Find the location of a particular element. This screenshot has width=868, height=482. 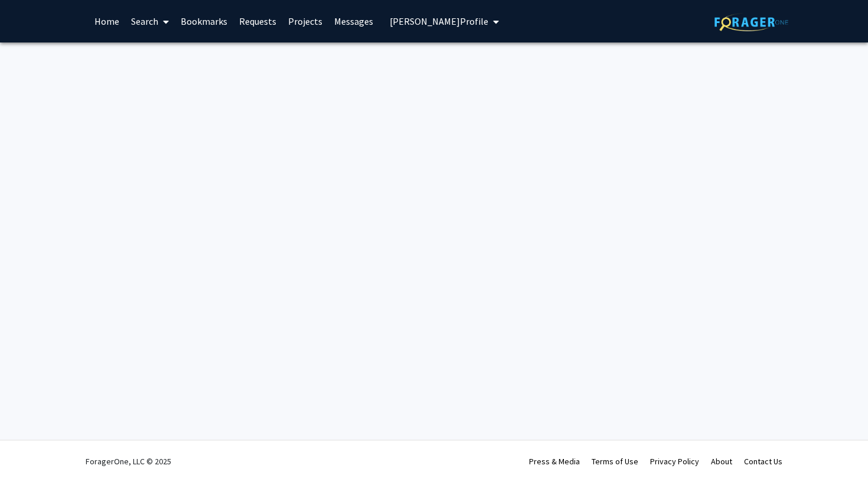

a: Projects is located at coordinates (305, 21).